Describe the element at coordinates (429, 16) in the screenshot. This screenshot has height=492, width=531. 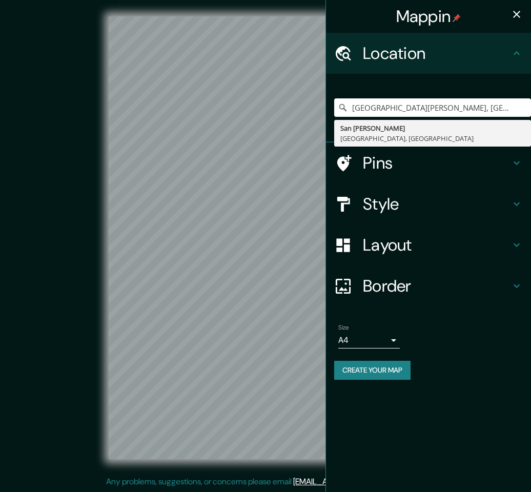
I see `h4: Mappin` at that location.